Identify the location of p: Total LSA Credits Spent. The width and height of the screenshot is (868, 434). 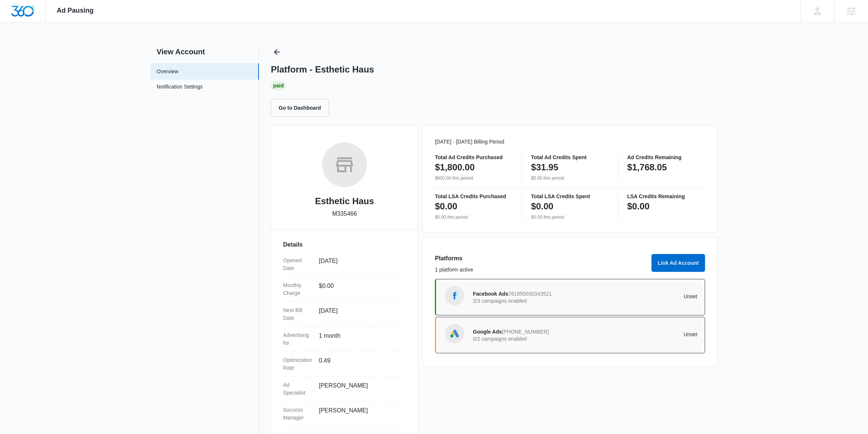
(570, 196).